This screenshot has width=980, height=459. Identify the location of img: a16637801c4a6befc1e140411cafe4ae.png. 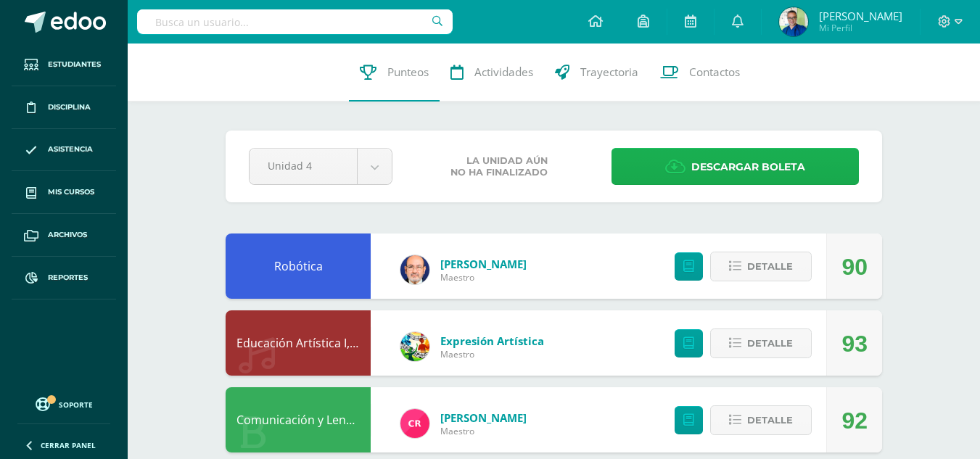
(794, 22).